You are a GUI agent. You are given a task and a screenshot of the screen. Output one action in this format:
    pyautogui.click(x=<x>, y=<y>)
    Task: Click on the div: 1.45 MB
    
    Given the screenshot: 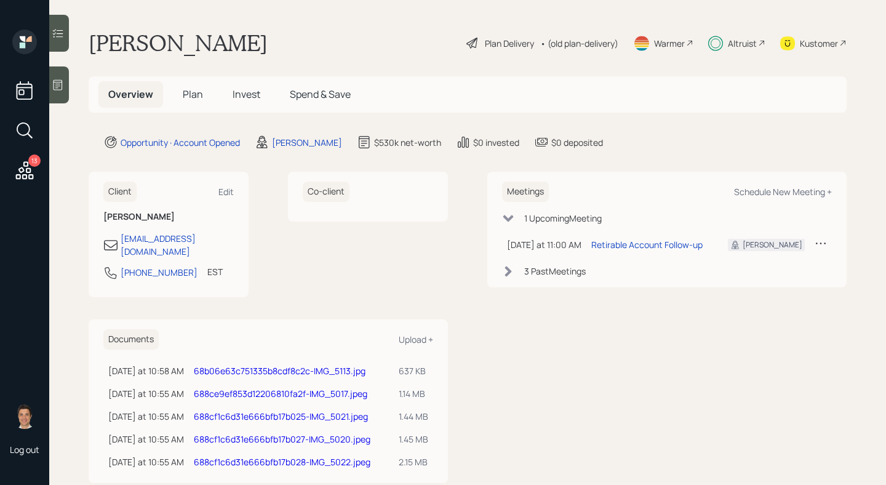 What is the action you would take?
    pyautogui.click(x=414, y=439)
    